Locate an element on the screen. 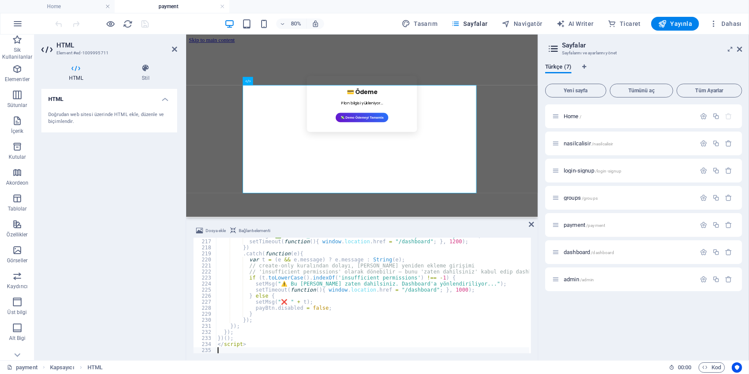 This screenshot has height=374, width=749. h3: Element #ed-1009995711 is located at coordinates (108, 53).